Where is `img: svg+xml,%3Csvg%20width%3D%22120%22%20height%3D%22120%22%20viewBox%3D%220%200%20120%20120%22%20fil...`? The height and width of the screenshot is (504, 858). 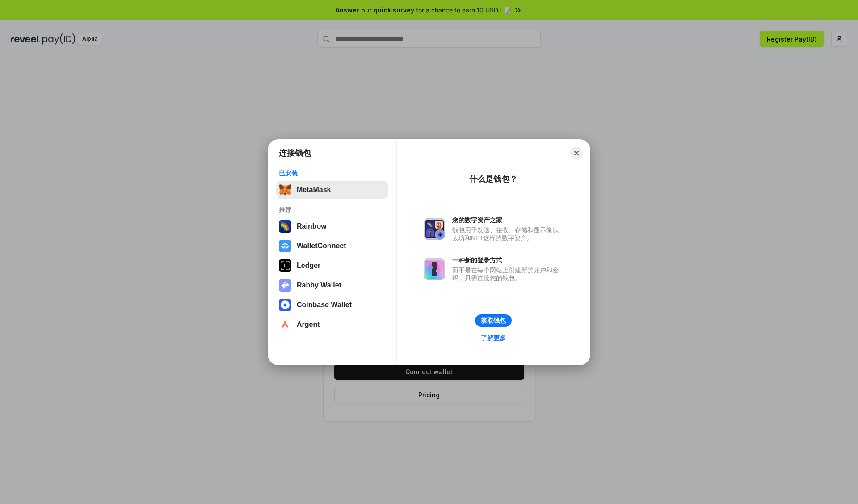 img: svg+xml,%3Csvg%20width%3D%22120%22%20height%3D%22120%22%20viewBox%3D%220%200%20120%20120%22%20fil... is located at coordinates (285, 227).